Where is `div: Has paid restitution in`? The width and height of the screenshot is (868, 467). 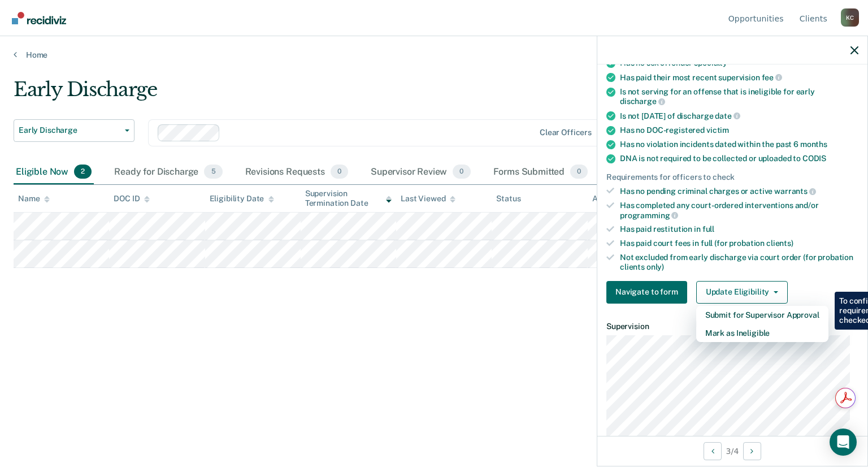 div: Has paid restitution in is located at coordinates (740, 229).